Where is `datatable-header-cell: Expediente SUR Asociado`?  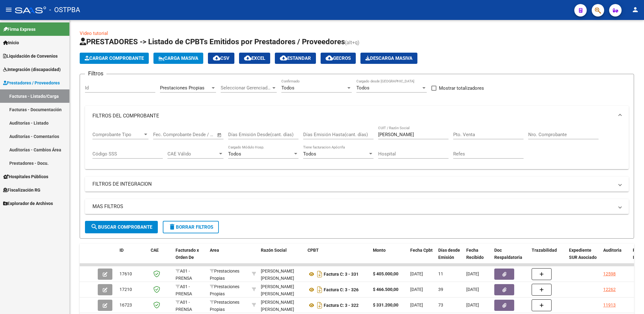 datatable-header-cell: Expediente SUR Asociado is located at coordinates (584, 258).